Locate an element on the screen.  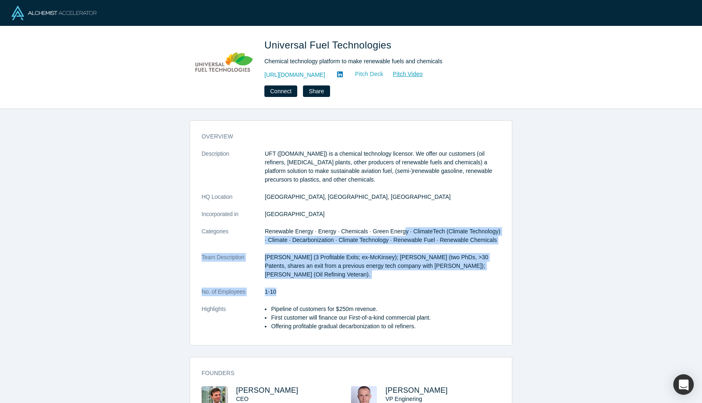
dt: HQ Location is located at coordinates (233, 201).